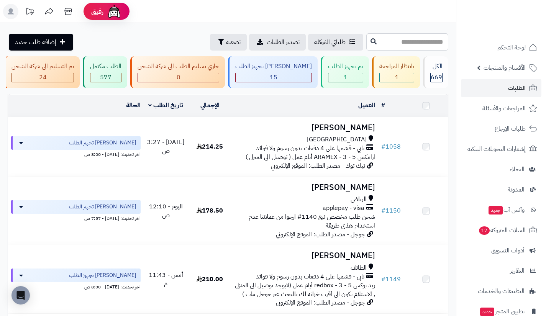  I want to click on span: الأقسام والمنتجات, so click(504, 68).